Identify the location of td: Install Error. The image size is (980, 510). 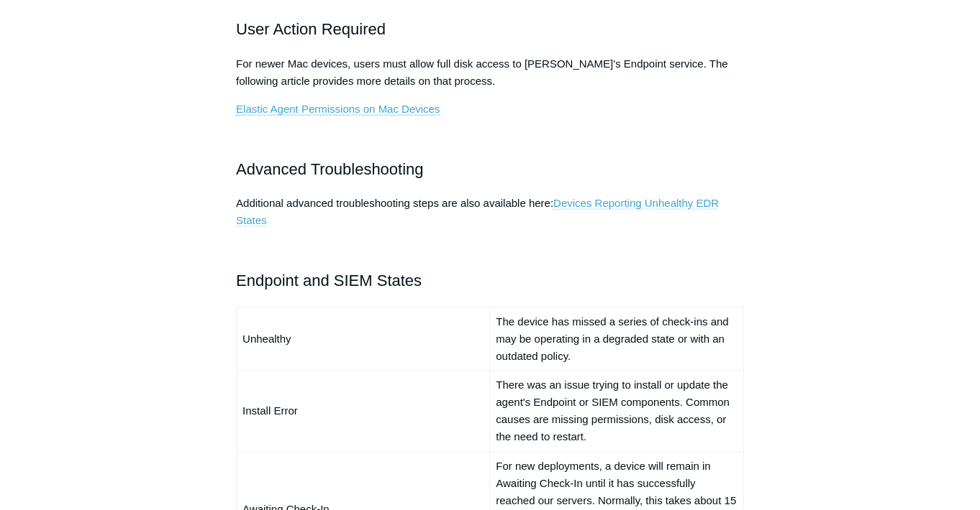
(363, 411).